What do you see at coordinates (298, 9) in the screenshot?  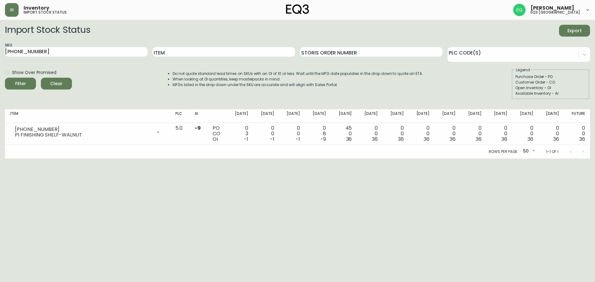 I see `img: logo` at bounding box center [298, 9].